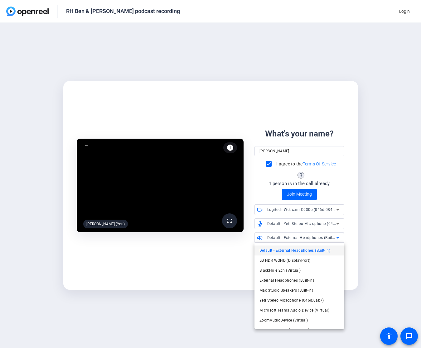 The height and width of the screenshot is (348, 421). Describe the element at coordinates (283, 320) in the screenshot. I see `span: ZoomAudioDevice (Virtual)` at that location.